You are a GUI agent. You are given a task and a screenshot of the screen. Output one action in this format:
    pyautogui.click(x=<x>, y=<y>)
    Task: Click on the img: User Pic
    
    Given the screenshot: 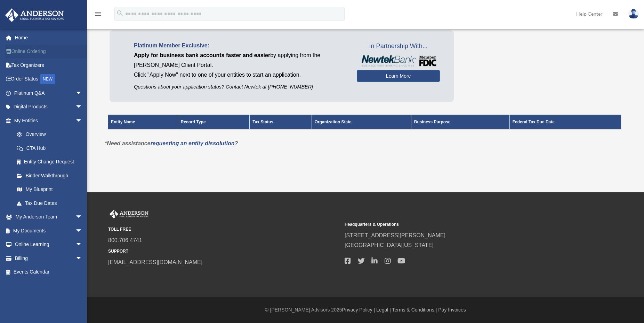 What is the action you would take?
    pyautogui.click(x=634, y=14)
    